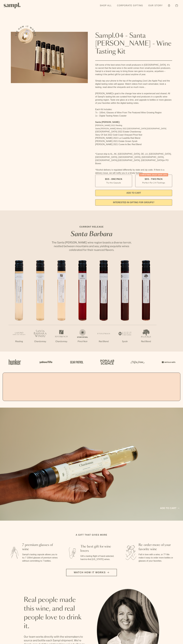 The width and height of the screenshot is (183, 644). Describe the element at coordinates (157, 547) in the screenshot. I see `h3: Re-order more of your favorite wine` at that location.